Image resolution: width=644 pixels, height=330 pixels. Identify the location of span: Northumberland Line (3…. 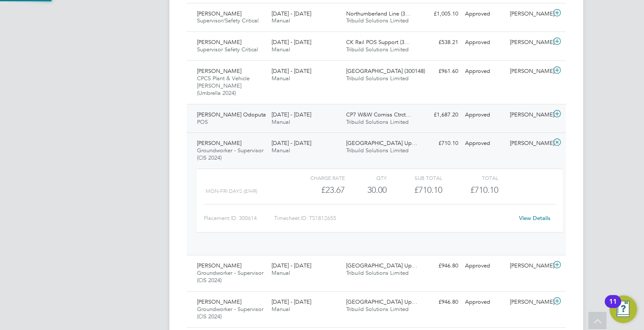
(379, 13).